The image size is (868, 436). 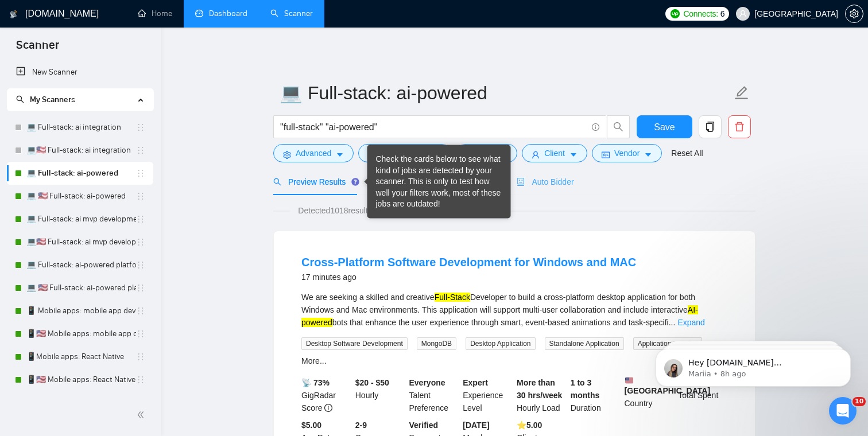 What do you see at coordinates (80, 380) in the screenshot?
I see `li: 📱🇺🇸 Mobile apps: React Native` at bounding box center [80, 380].